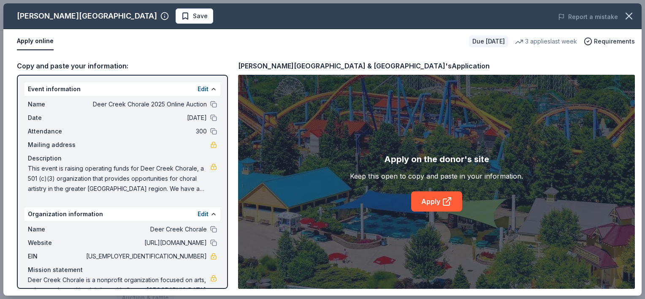 The image size is (645, 299). What do you see at coordinates (436, 159) in the screenshot?
I see `div: Apply on the donor's site` at bounding box center [436, 159].